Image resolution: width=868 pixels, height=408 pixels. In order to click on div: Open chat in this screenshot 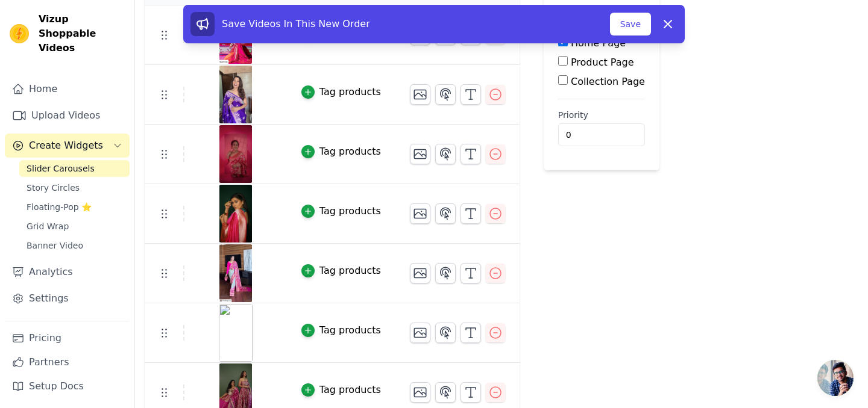, I will do `click(835, 378)`.